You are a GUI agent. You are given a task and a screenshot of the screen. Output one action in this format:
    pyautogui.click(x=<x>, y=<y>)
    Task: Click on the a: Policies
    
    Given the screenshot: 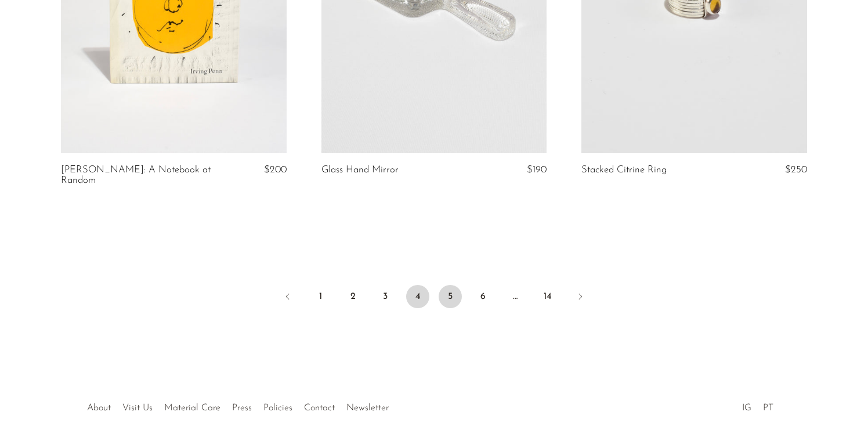 What is the action you would take?
    pyautogui.click(x=278, y=408)
    